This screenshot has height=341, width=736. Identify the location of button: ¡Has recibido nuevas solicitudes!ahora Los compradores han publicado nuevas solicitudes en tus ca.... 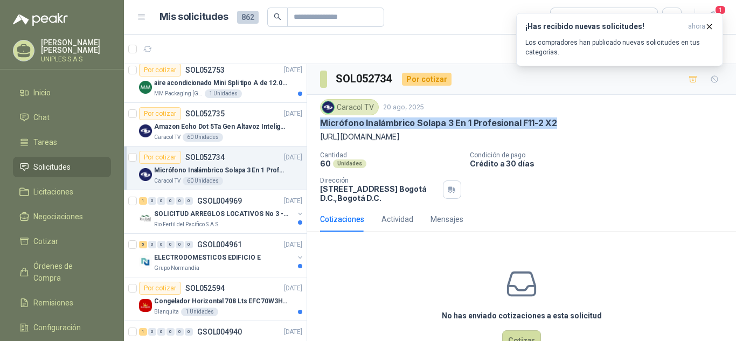
(620, 39).